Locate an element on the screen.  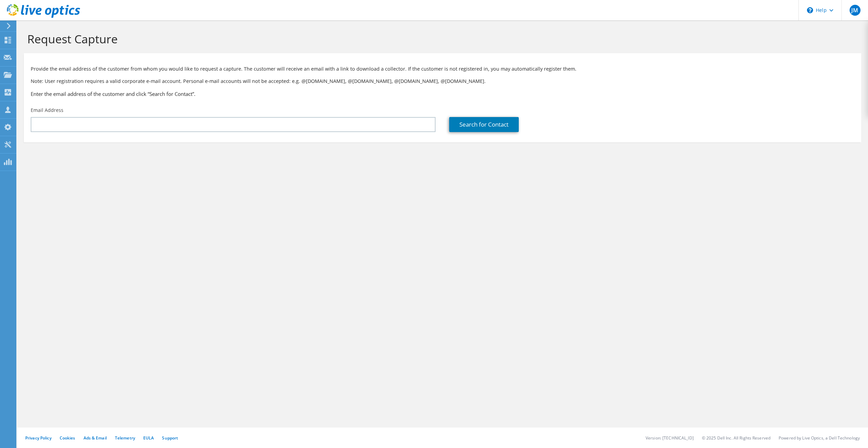
svg: \n is located at coordinates (810, 10).